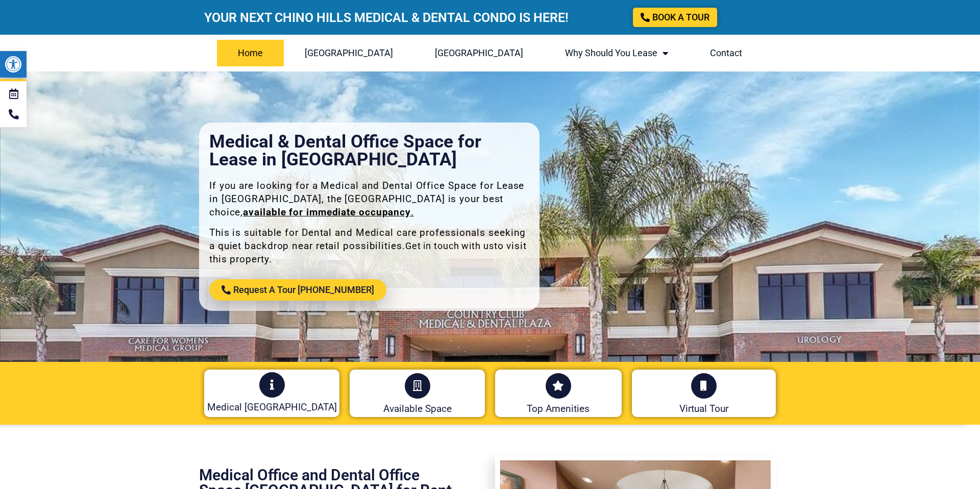  Describe the element at coordinates (450, 246) in the screenshot. I see `a: Get in touch with us` at that location.